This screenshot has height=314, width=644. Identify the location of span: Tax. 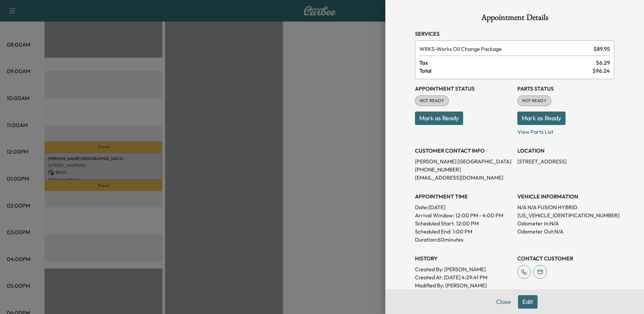
(508, 62).